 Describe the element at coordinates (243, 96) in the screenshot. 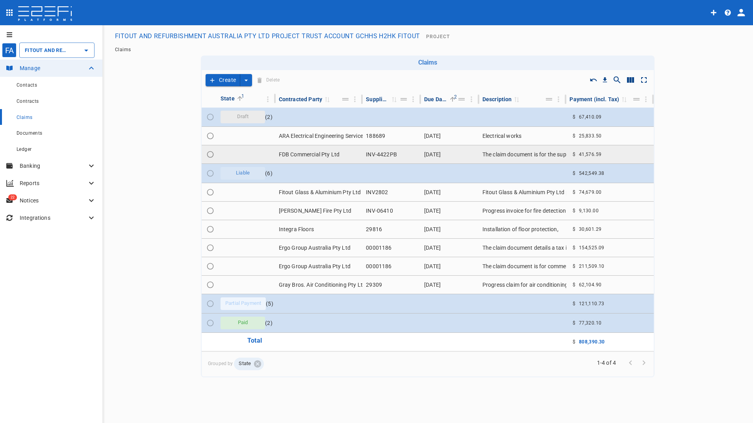

I see `span: 1` at that location.